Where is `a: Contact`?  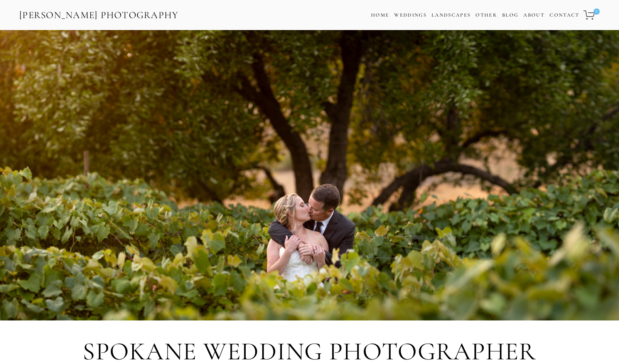 a: Contact is located at coordinates (564, 15).